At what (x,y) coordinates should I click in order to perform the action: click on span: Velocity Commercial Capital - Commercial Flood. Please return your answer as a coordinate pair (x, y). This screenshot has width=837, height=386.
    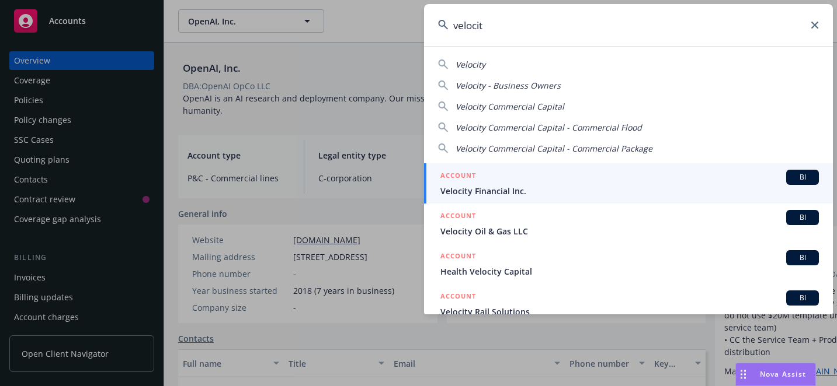
    Looking at the image, I should click on (548, 127).